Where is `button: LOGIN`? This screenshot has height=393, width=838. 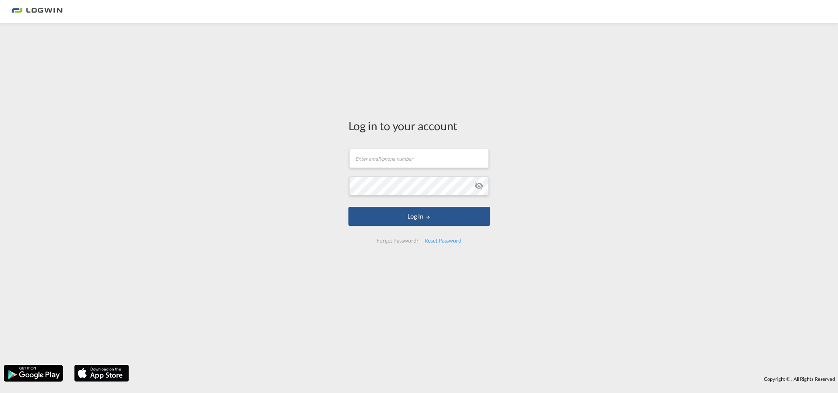
button: LOGIN is located at coordinates (419, 216).